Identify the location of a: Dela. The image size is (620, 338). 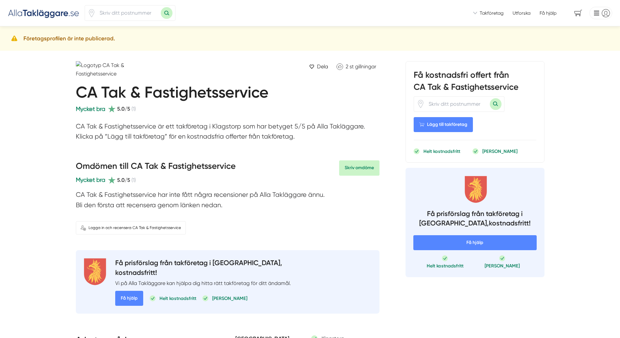
(319, 66).